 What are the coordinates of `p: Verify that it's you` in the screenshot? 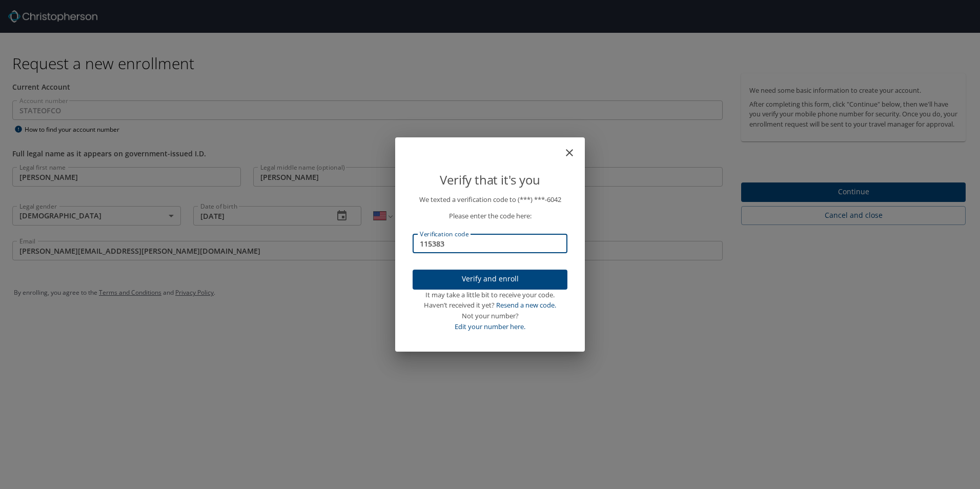 It's located at (490, 180).